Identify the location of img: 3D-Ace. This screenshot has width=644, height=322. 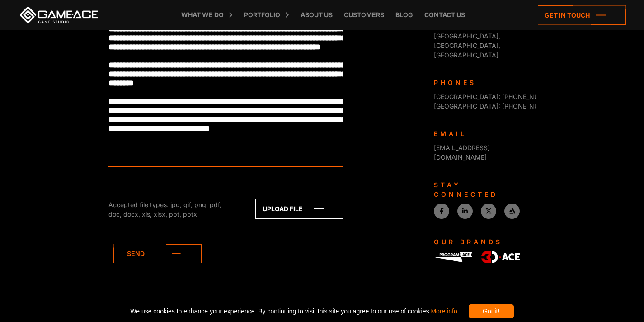
(500, 257).